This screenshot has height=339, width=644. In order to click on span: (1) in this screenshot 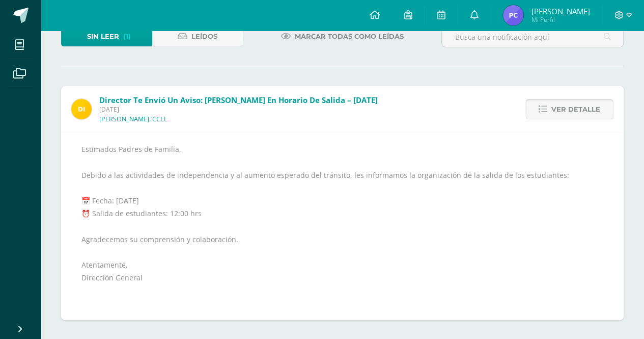, I will do `click(127, 36)`.